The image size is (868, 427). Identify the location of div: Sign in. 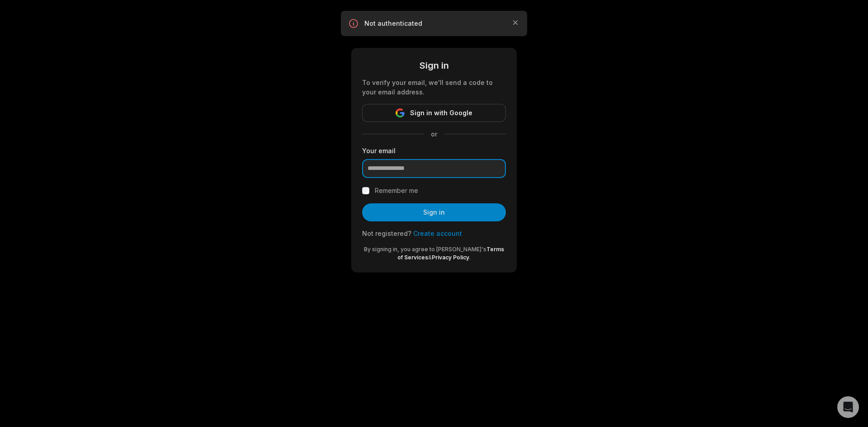
(434, 66).